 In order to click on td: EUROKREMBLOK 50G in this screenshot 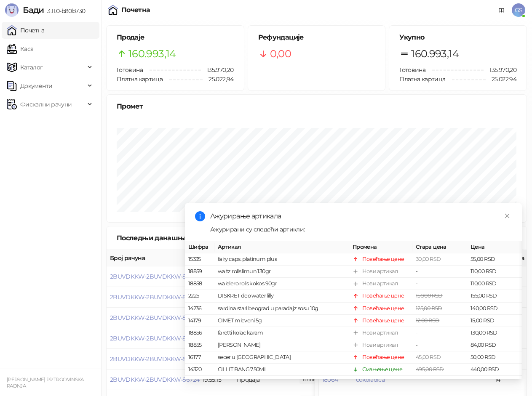, I will do `click(282, 382)`.